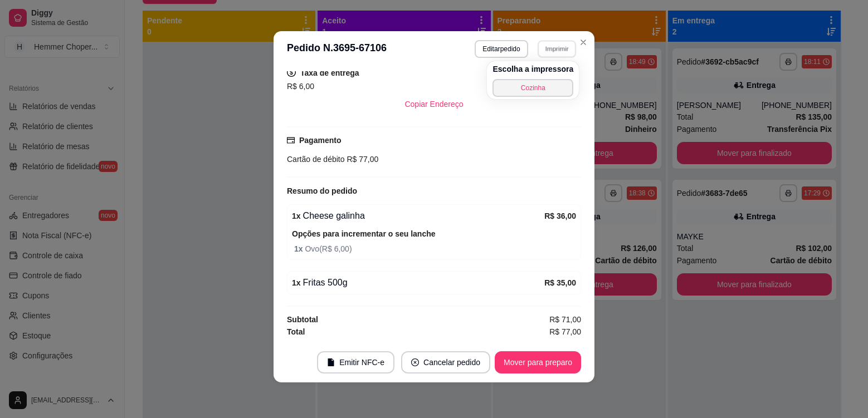 This screenshot has height=418, width=868. What do you see at coordinates (583, 42) in the screenshot?
I see `button: Close` at bounding box center [583, 42].